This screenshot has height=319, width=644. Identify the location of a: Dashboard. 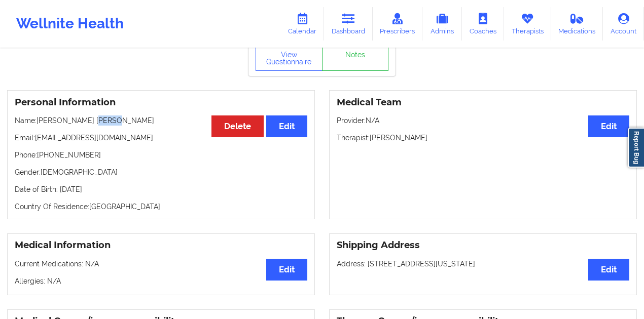
(348, 24).